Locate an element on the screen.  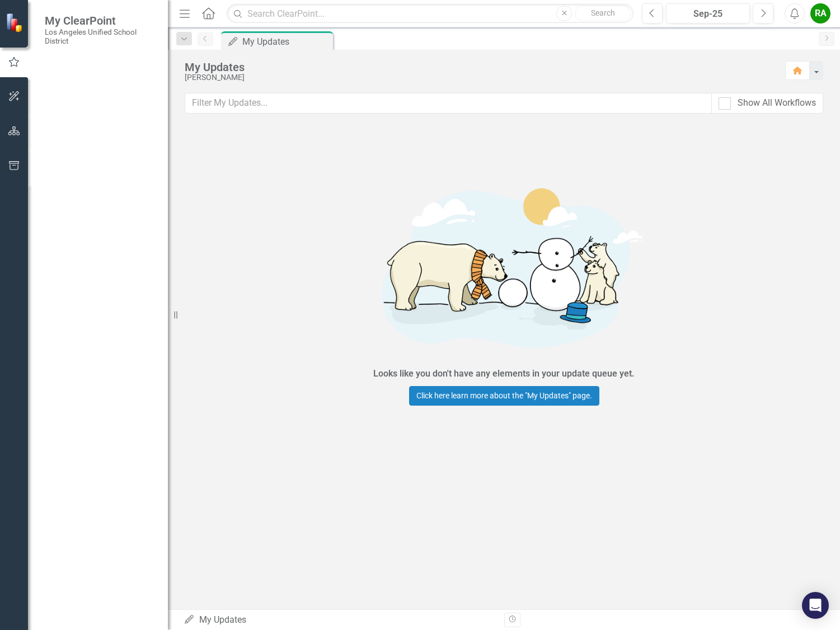
input: Search ClearPoint... is located at coordinates (430, 14).